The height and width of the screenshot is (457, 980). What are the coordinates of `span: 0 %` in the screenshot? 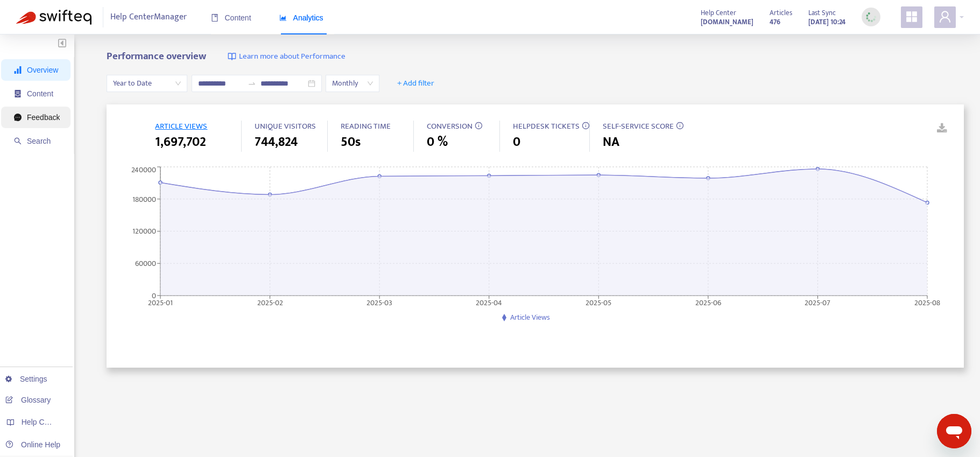 It's located at (437, 142).